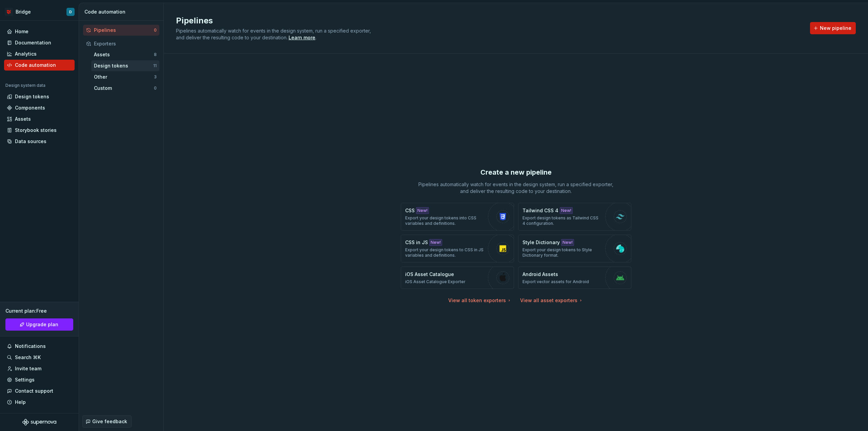 The height and width of the screenshot is (431, 868). Describe the element at coordinates (40, 311) in the screenshot. I see `div: Current plan : Free` at that location.